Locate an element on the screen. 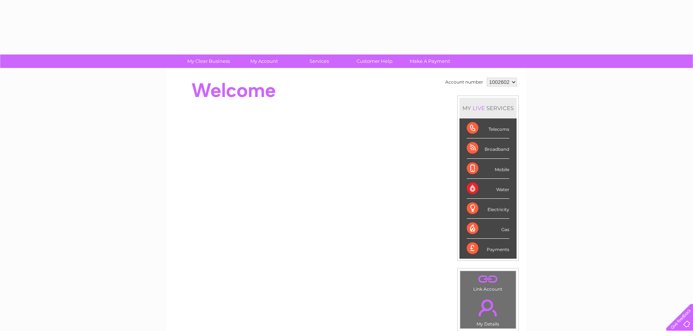 This screenshot has height=331, width=693. div: Telecoms is located at coordinates (488, 128).